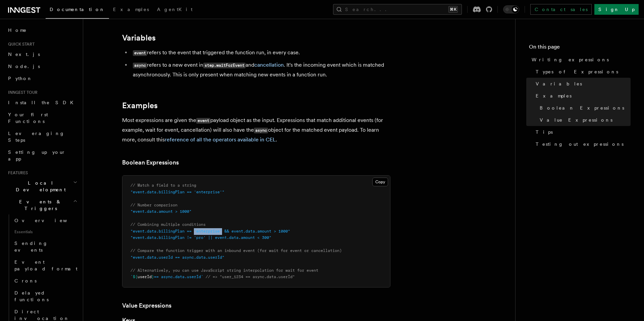 Image resolution: width=644 pixels, height=321 pixels. I want to click on h4: On this page, so click(580, 48).